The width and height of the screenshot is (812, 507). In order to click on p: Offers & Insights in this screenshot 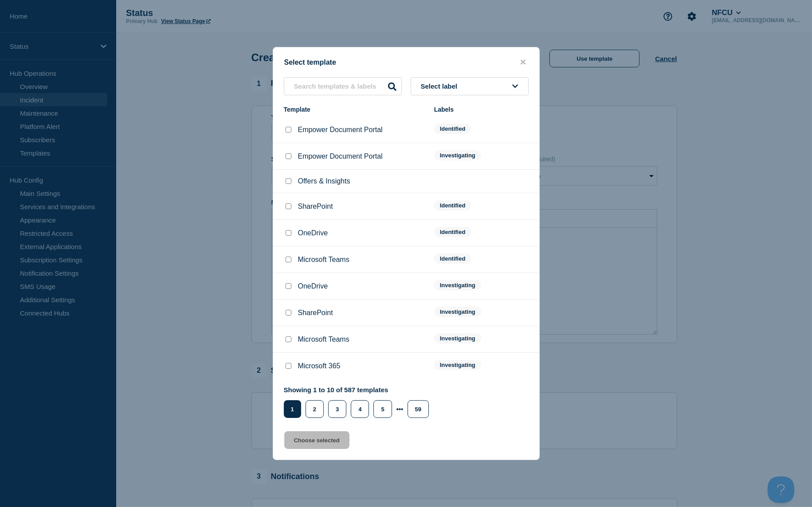, I will do `click(324, 181)`.